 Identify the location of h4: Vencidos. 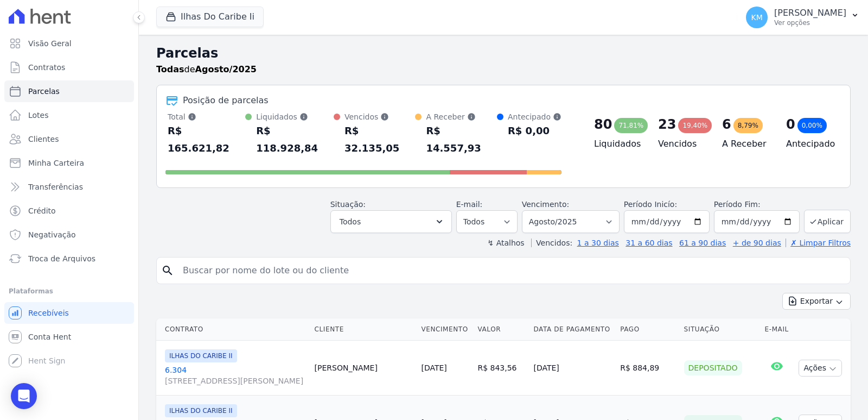
(682, 144).